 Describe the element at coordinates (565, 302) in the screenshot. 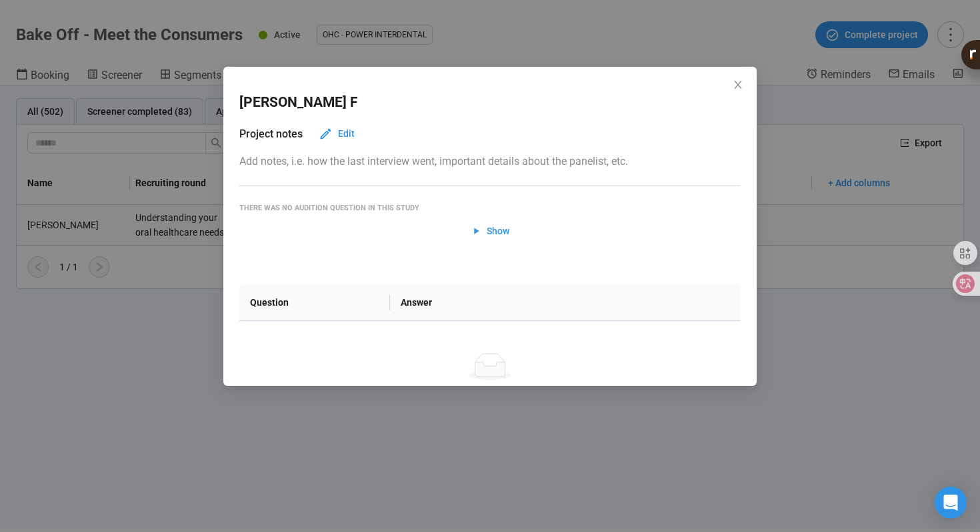

I see `th: Answer` at that location.